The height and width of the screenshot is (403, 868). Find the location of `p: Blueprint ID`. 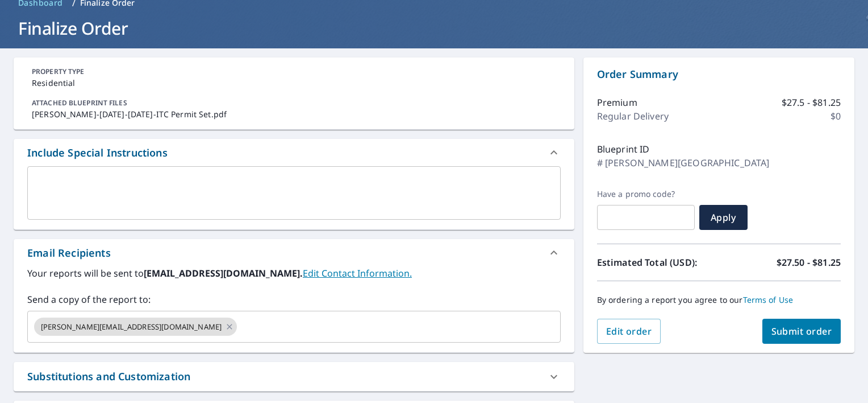

p: Blueprint ID is located at coordinates (623, 149).